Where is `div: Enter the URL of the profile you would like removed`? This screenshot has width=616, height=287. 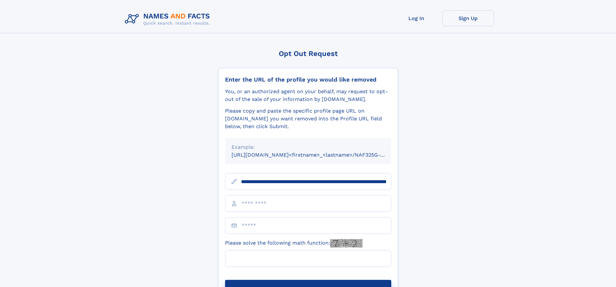
div: Enter the URL of the profile you would like removed is located at coordinates (308, 80).